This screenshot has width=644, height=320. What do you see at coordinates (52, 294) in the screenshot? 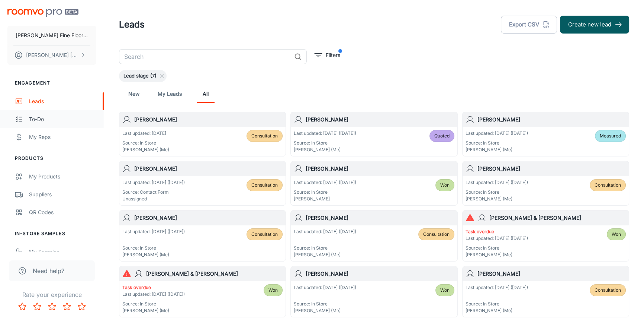
I see `p: Rate your experience` at bounding box center [52, 294].